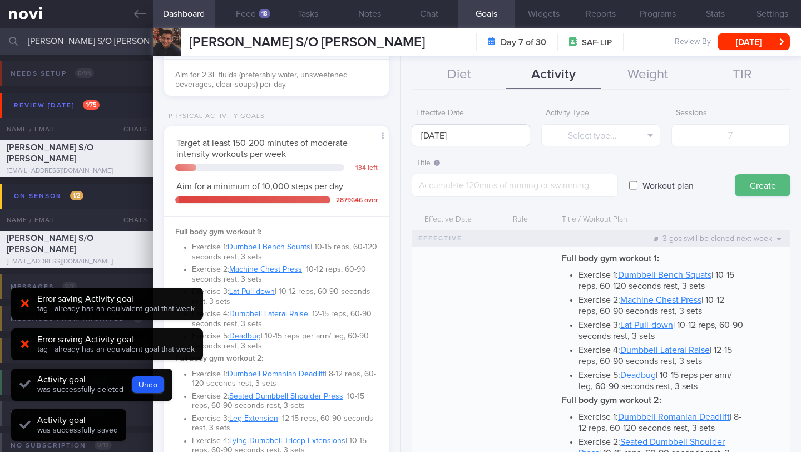 This screenshot has width=801, height=452. I want to click on span: was successfully deleted, so click(80, 390).